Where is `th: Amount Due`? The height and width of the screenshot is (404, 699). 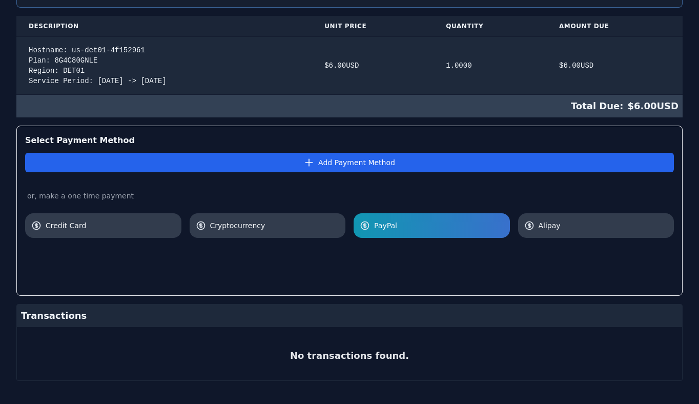
th: Amount Due is located at coordinates (614, 26).